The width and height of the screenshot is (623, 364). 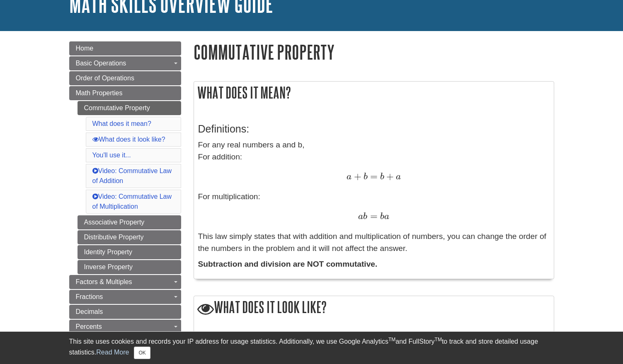 I want to click on h1: Commutative Property, so click(x=374, y=52).